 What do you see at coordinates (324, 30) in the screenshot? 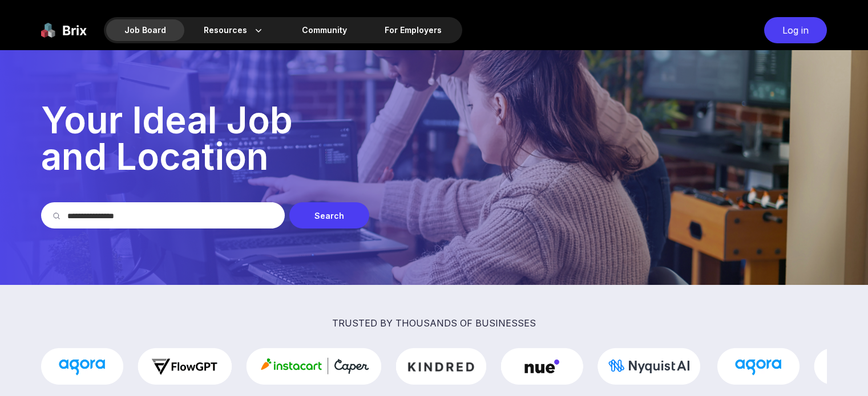
I see `div: Community` at bounding box center [324, 30].